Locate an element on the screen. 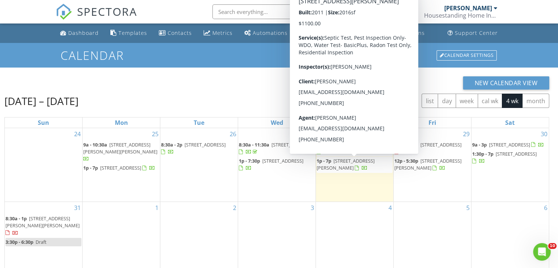  a: Go to September 3, 2025 is located at coordinates (312, 208).